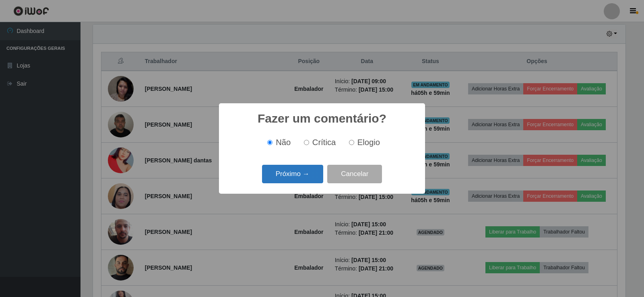 The image size is (644, 297). What do you see at coordinates (283, 143) in the screenshot?
I see `span: Não` at bounding box center [283, 143].